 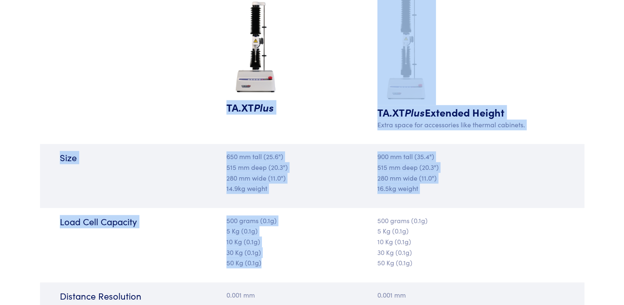 I want to click on p: Extra space for accessories like thermal cabinets., so click(x=456, y=125).